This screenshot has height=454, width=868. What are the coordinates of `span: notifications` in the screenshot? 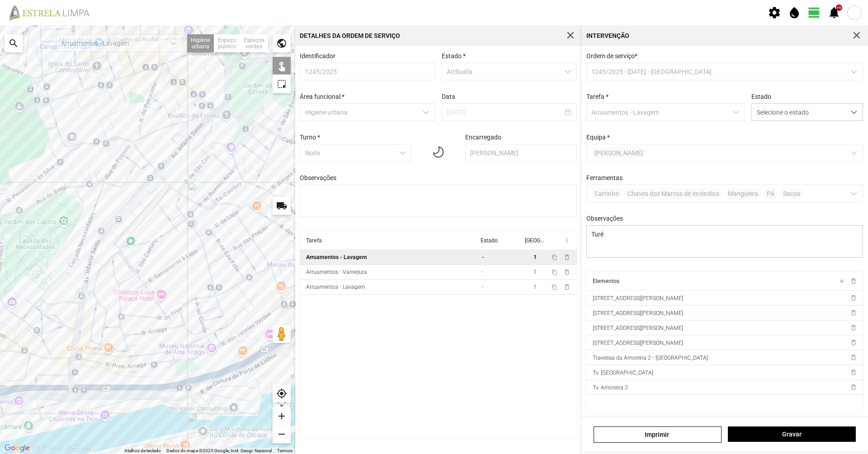 It's located at (834, 13).